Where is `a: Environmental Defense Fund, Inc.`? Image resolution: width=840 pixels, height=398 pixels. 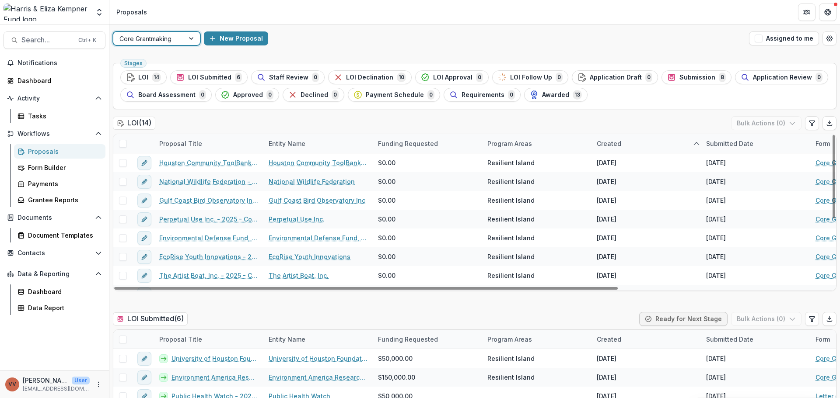 a: Environmental Defense Fund, Inc. is located at coordinates (318, 238).